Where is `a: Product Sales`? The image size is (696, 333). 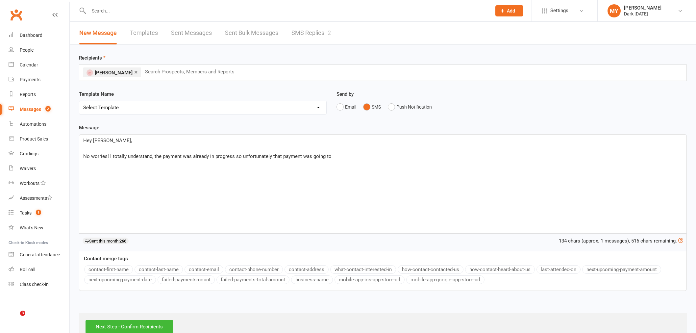 a: Product Sales is located at coordinates (39, 139).